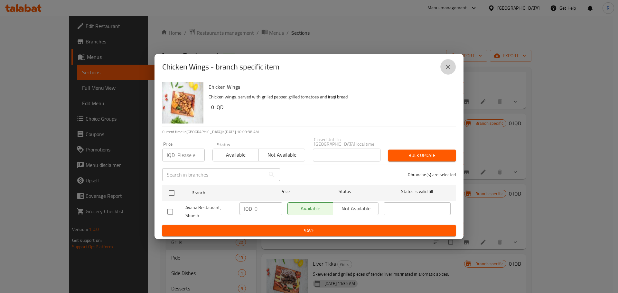 The image size is (618, 293). What do you see at coordinates (309, 231) in the screenshot?
I see `span: Save` at bounding box center [309, 231].